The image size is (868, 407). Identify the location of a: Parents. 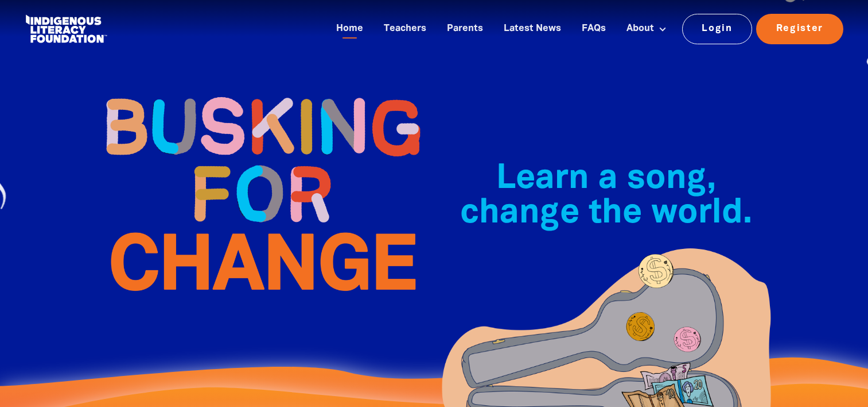
(465, 29).